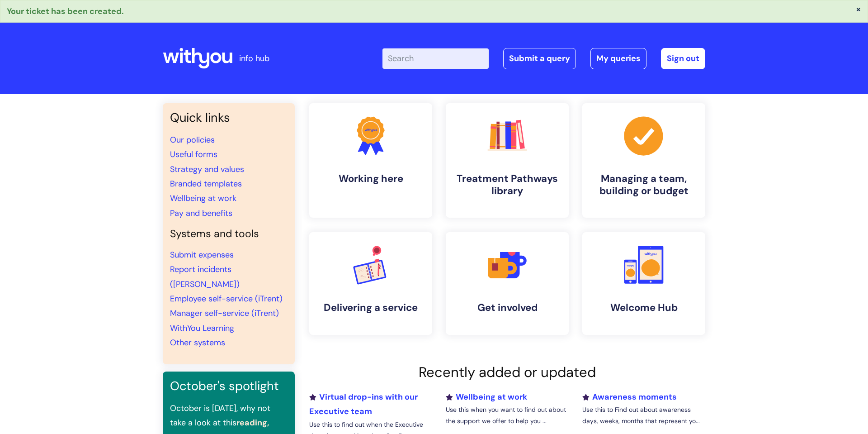 This screenshot has height=434, width=868. I want to click on a: Other systems, so click(198, 342).